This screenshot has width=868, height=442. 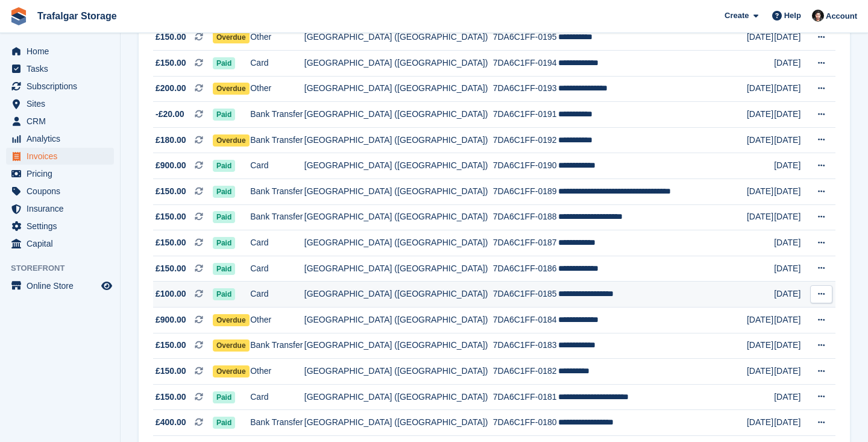 What do you see at coordinates (526, 269) in the screenshot?
I see `td: 7DA6C1FF-0186` at bounding box center [526, 269].